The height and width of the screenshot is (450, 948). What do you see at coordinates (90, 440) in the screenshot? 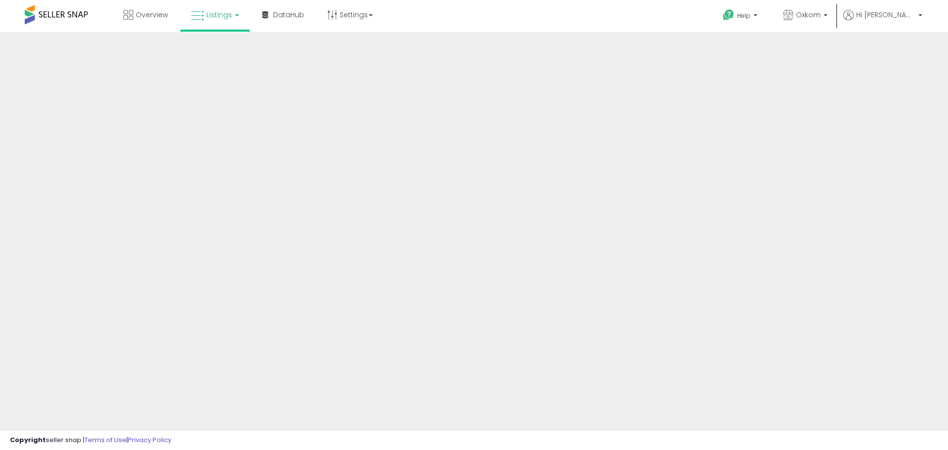
I see `div: seller snap | |` at bounding box center [90, 440].